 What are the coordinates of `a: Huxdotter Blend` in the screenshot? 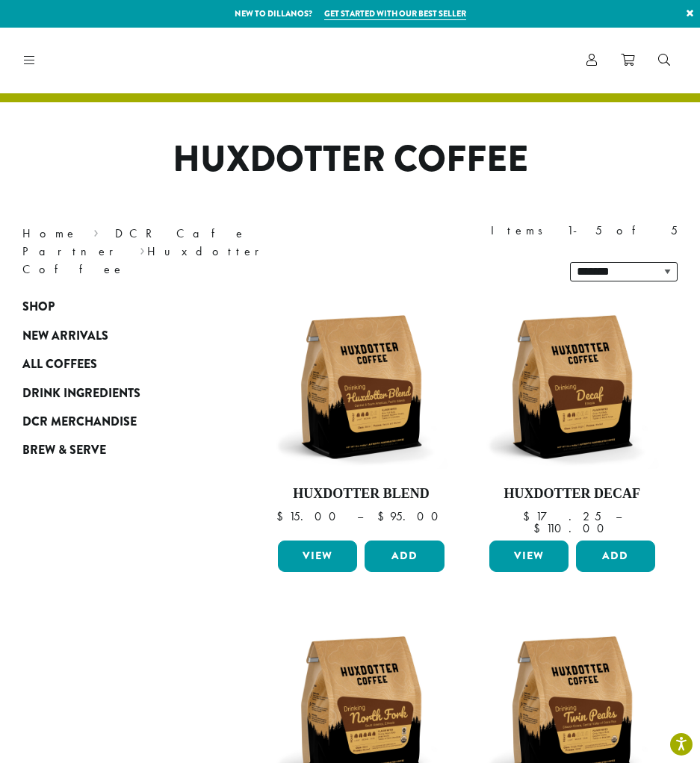 It's located at (361, 417).